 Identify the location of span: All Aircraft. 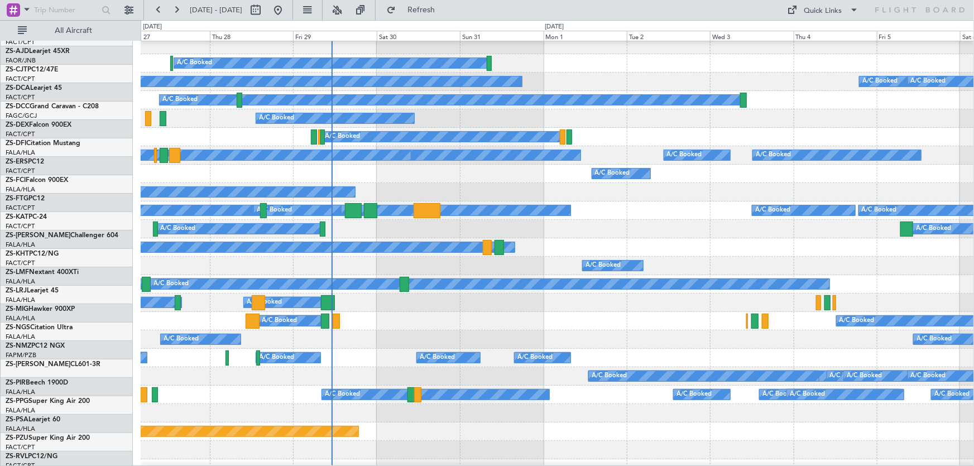
(73, 31).